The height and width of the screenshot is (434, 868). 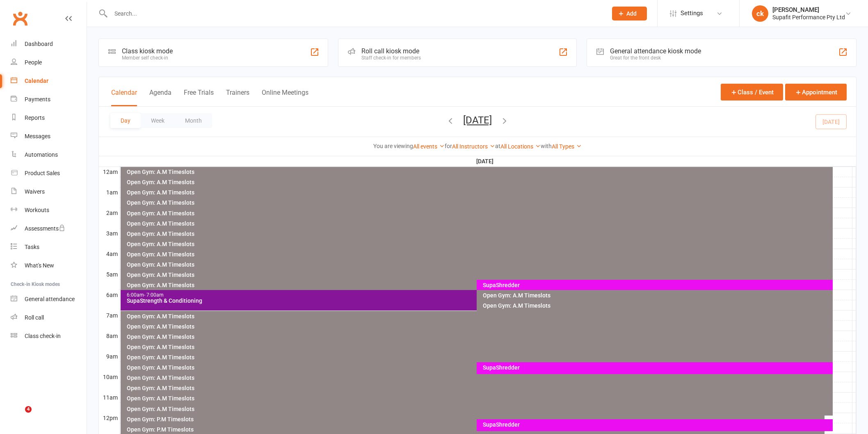 What do you see at coordinates (193, 121) in the screenshot?
I see `button: Month` at bounding box center [193, 121].